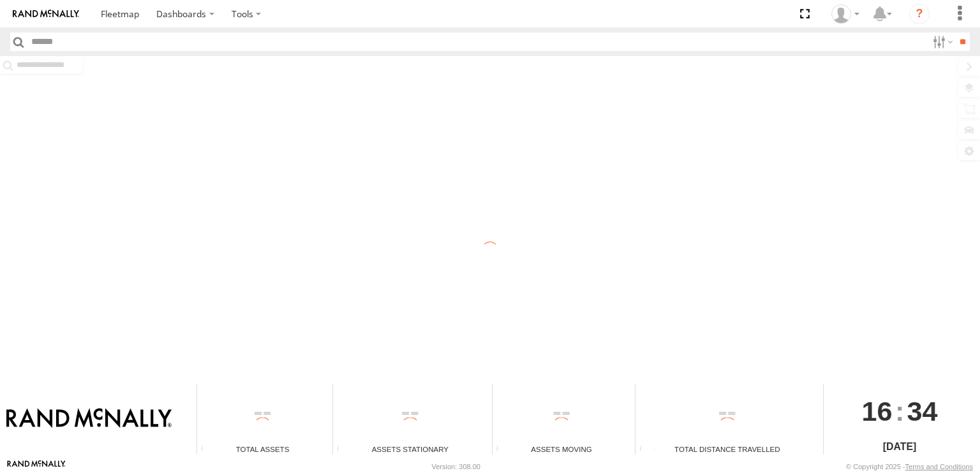 This screenshot has width=980, height=473. I want to click on span: 34, so click(922, 412).